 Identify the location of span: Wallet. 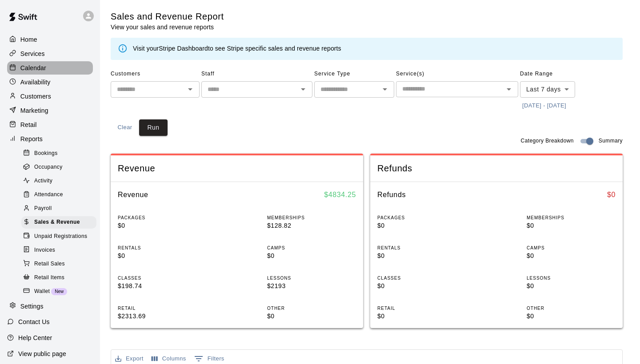
(42, 291).